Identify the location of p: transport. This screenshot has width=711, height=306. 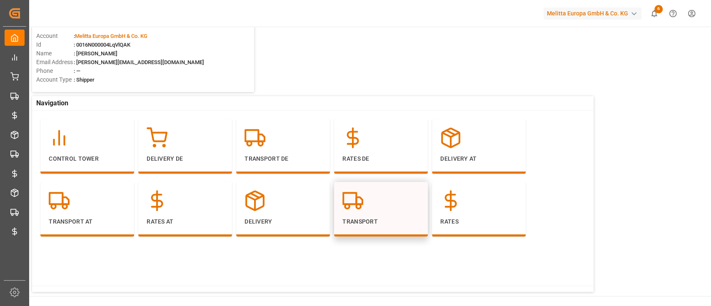
(381, 222).